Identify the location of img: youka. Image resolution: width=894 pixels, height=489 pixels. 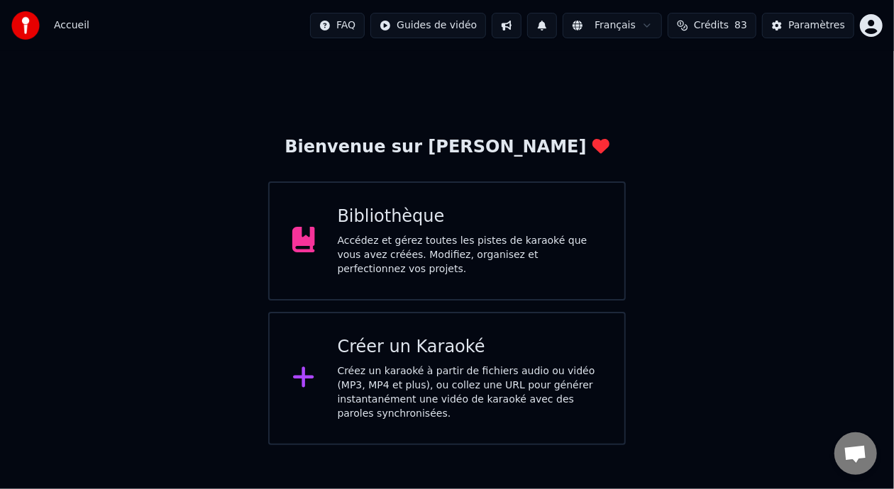
(26, 26).